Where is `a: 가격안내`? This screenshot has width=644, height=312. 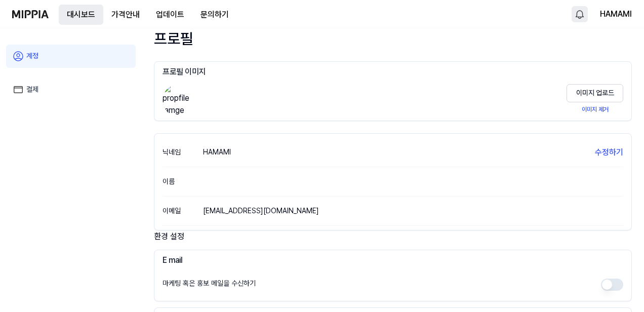 a: 가격안내 is located at coordinates (125, 15).